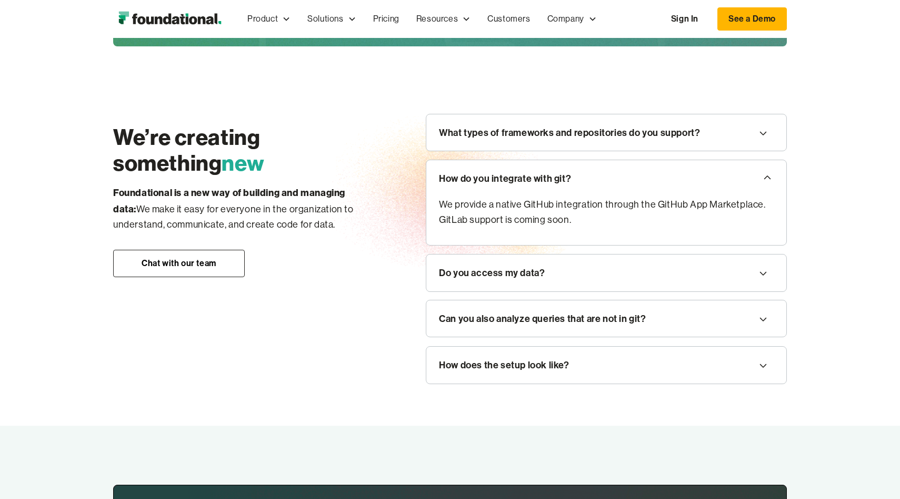 The width and height of the screenshot is (900, 499). I want to click on a: Pricing, so click(386, 19).